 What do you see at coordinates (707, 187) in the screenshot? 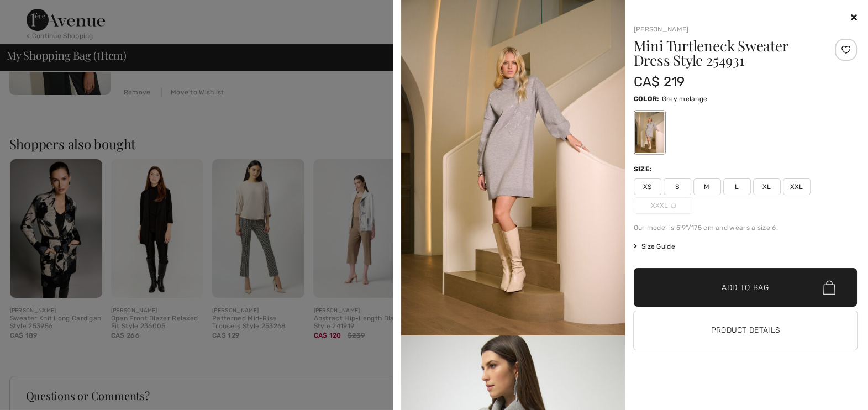
I see `span: M` at bounding box center [707, 187].